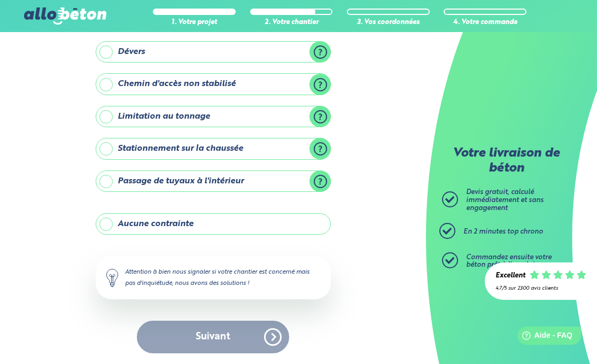  Describe the element at coordinates (213, 52) in the screenshot. I see `label: Dévers` at that location.